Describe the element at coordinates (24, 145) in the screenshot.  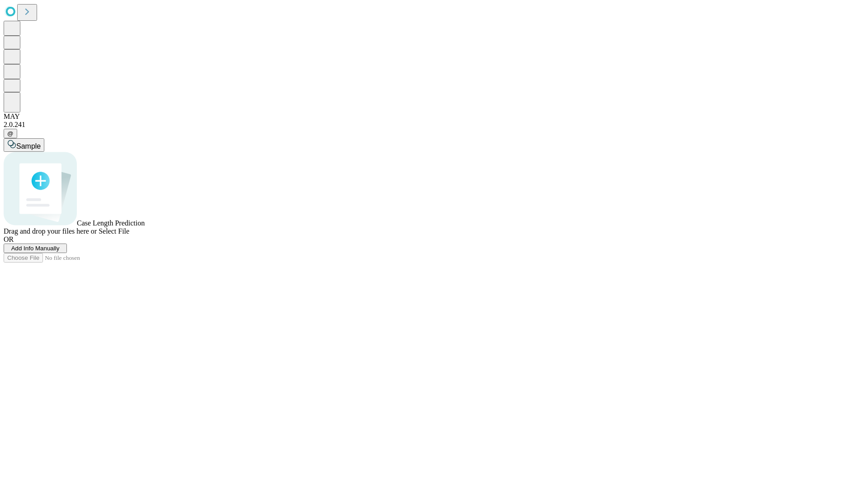
I see `button: Sample` at that location.